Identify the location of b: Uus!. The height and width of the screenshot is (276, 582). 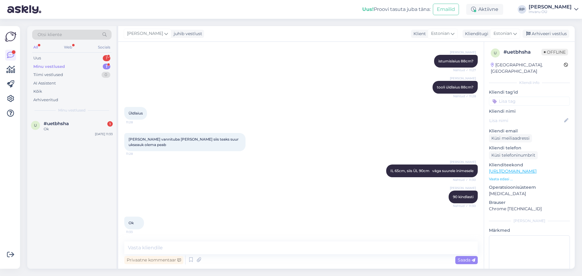
(368, 9).